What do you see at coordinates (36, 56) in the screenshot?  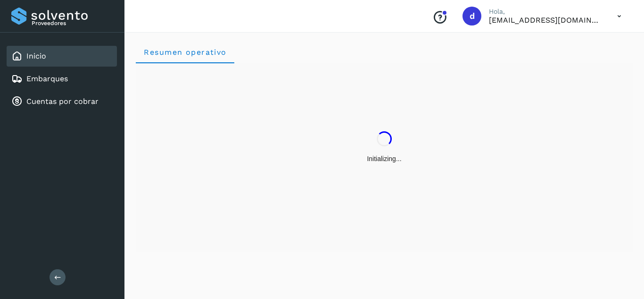 I see `a: Inicio` at bounding box center [36, 56].